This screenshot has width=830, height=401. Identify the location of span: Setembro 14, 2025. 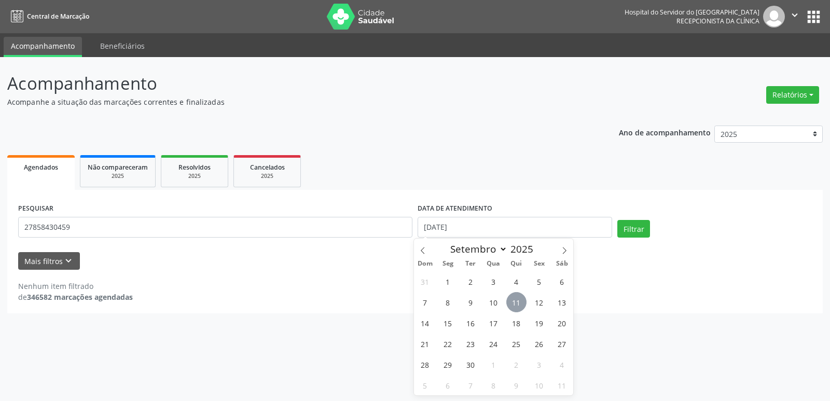
(425, 323).